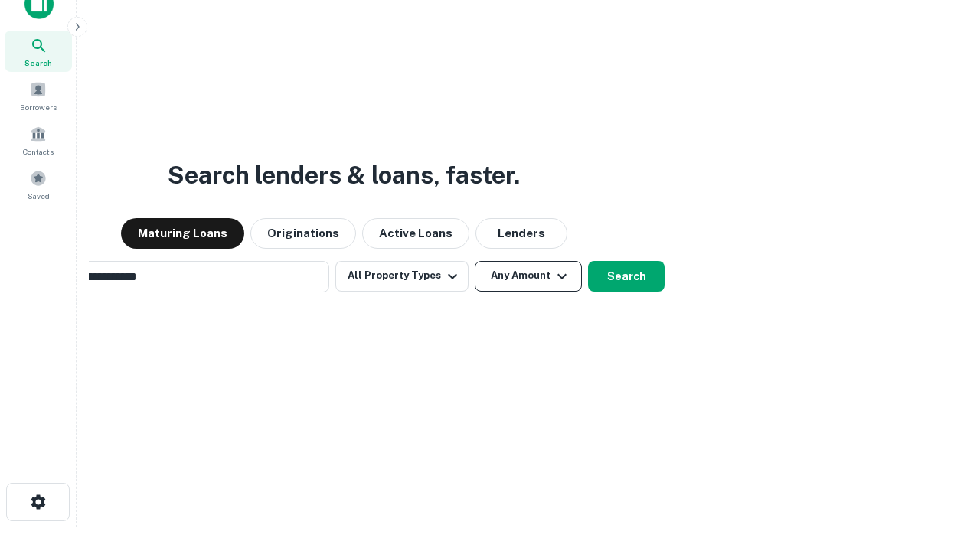  Describe the element at coordinates (528, 276) in the screenshot. I see `button: Any Amount` at that location.